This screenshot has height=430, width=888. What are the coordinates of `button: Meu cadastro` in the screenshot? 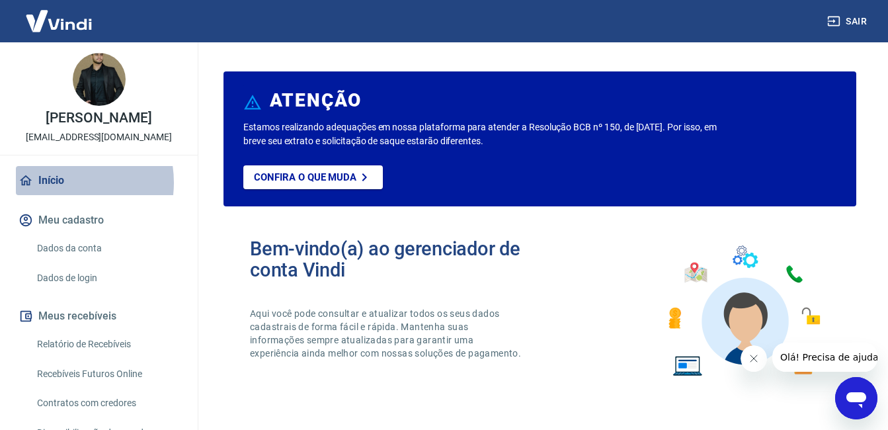 It's located at (99, 220).